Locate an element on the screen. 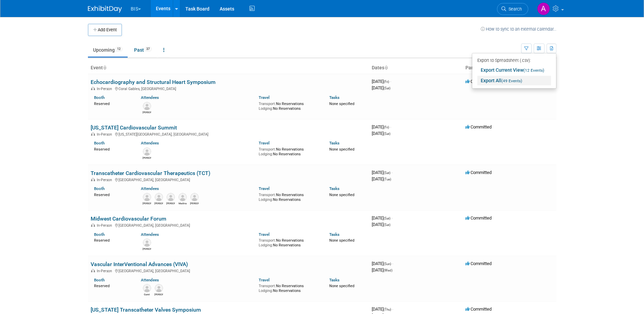 The image size is (644, 314). a: Export All(49 Events) is located at coordinates (513, 81).